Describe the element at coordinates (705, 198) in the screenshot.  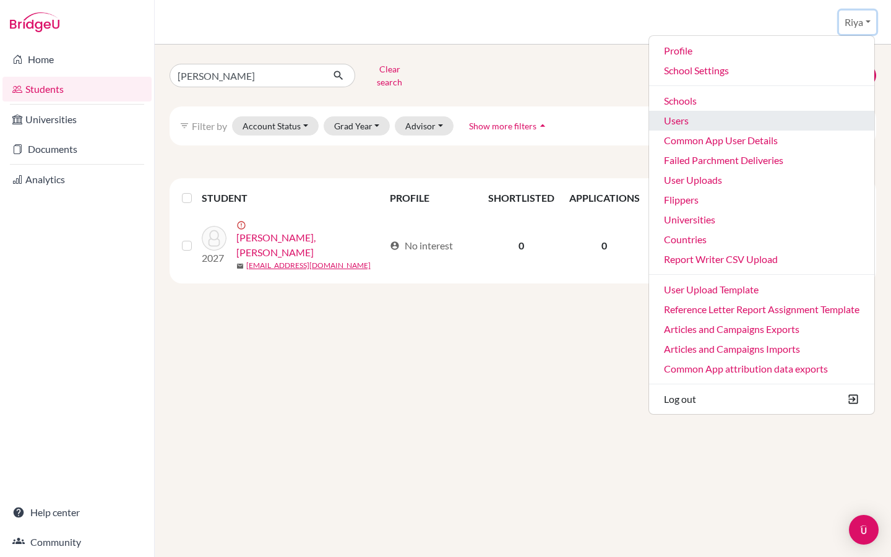
I see `th: RECOMMENDATIONS` at that location.